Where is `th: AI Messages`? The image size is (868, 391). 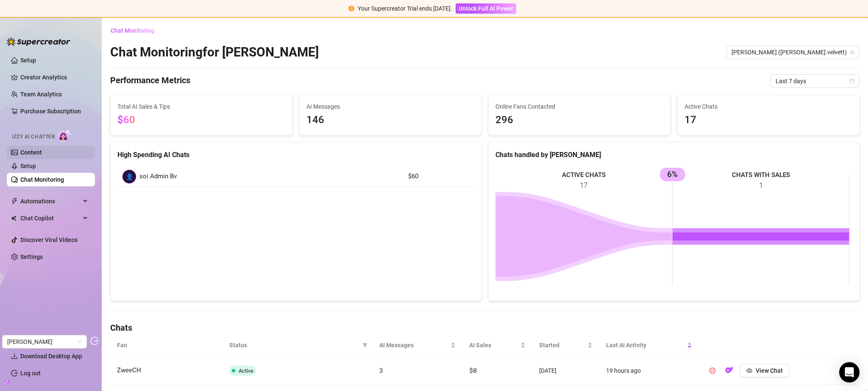 th: AI Messages is located at coordinates (417, 345).